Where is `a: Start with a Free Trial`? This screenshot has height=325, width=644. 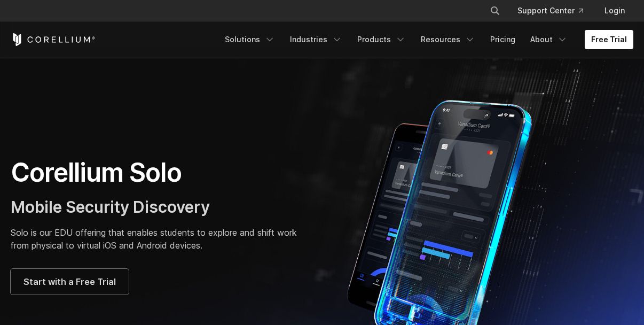 a: Start with a Free Trial is located at coordinates (69, 281).